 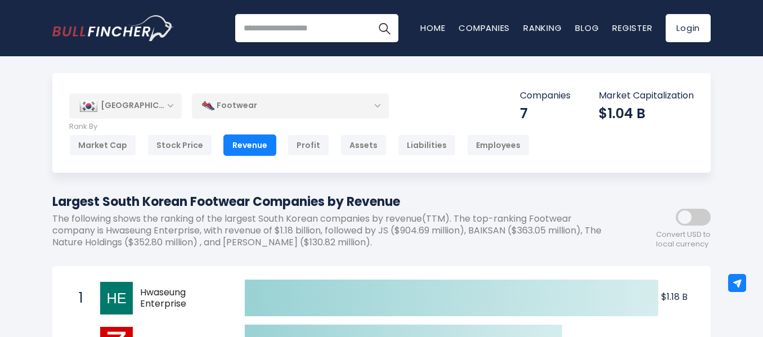 What do you see at coordinates (545, 96) in the screenshot?
I see `p: Companies` at bounding box center [545, 96].